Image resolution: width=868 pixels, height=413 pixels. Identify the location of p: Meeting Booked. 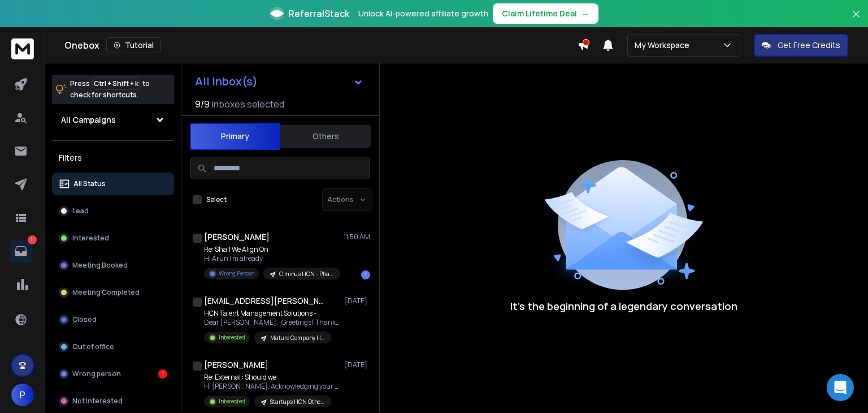
(100, 265).